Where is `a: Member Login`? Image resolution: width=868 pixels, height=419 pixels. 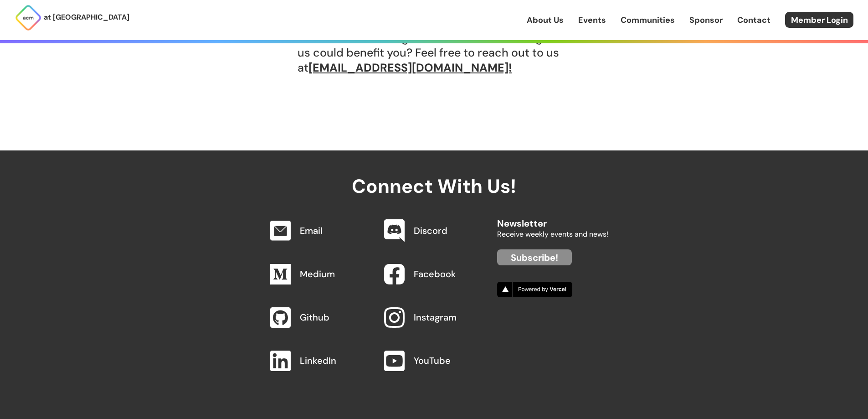 a: Member Login is located at coordinates (819, 20).